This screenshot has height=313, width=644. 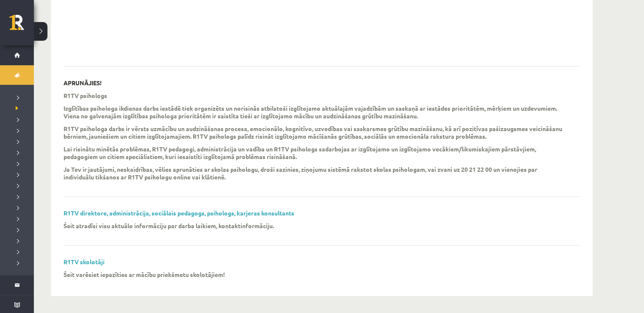 What do you see at coordinates (301, 173) in the screenshot?
I see `b: Ja Tev ir jautājumi, neskaidrības, vēlies aprunāties ar skolas psihologu, droši sazinies, ziņojum...` at bounding box center [301, 173].